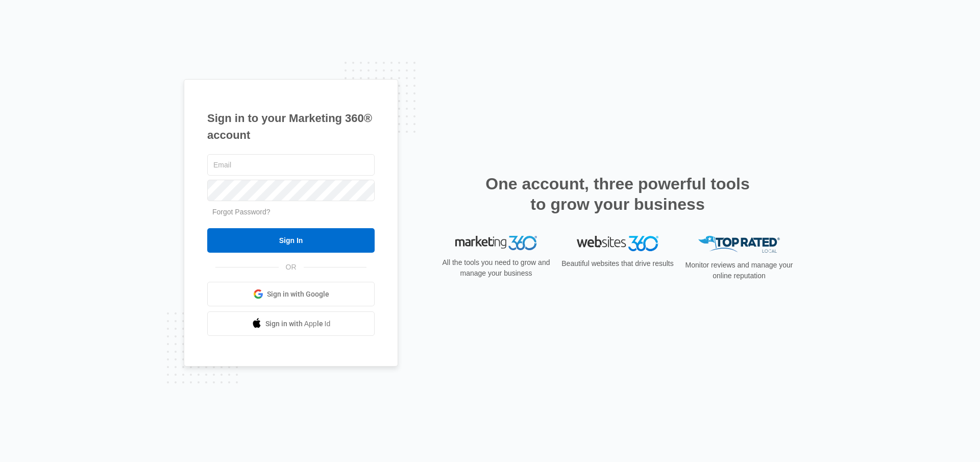  Describe the element at coordinates (291, 294) in the screenshot. I see `a: Sign in with Google` at that location.